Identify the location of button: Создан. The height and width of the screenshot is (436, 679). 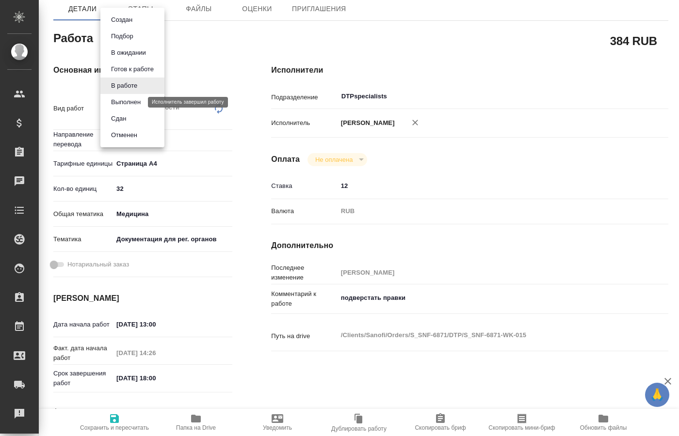
(122, 20).